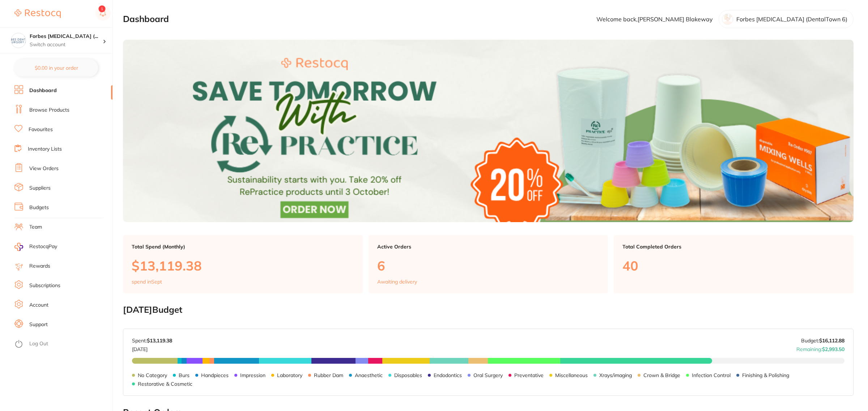 This screenshot has width=868, height=411. Describe the element at coordinates (488, 266) in the screenshot. I see `p: 6` at that location.